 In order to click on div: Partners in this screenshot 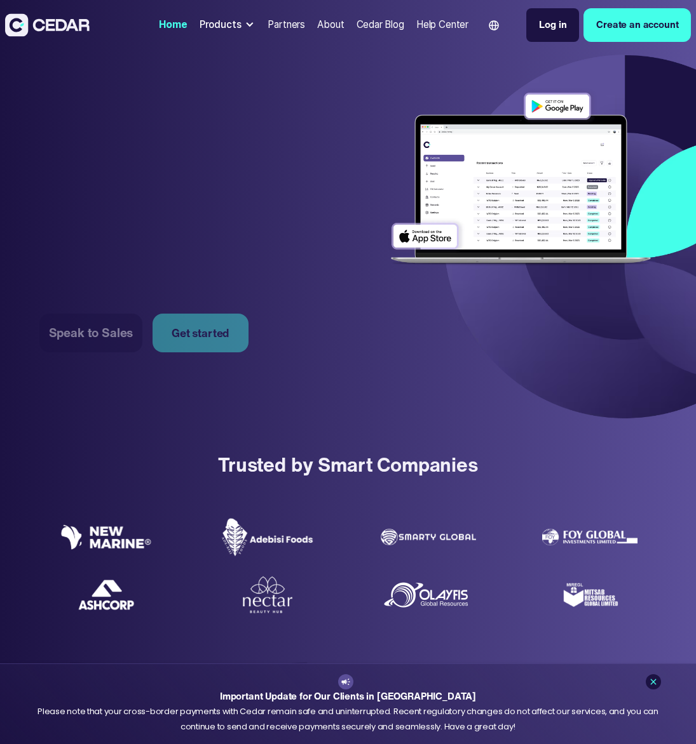, I will do `click(286, 25)`.